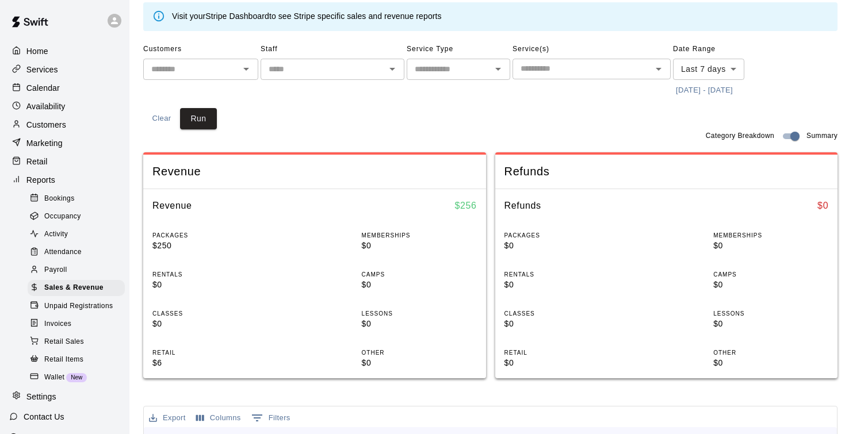 The image size is (868, 434). What do you see at coordinates (76, 234) in the screenshot?
I see `div: Activity` at bounding box center [76, 234].